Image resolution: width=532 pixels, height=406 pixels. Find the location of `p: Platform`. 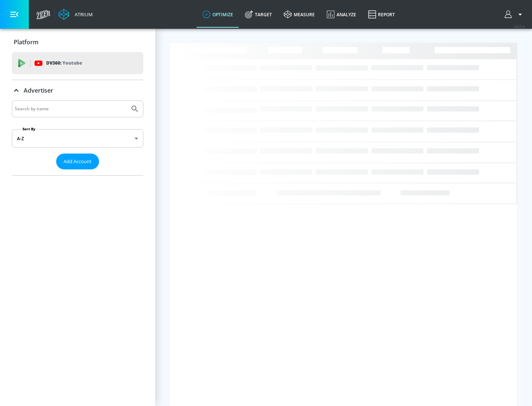

p: Platform is located at coordinates (26, 42).